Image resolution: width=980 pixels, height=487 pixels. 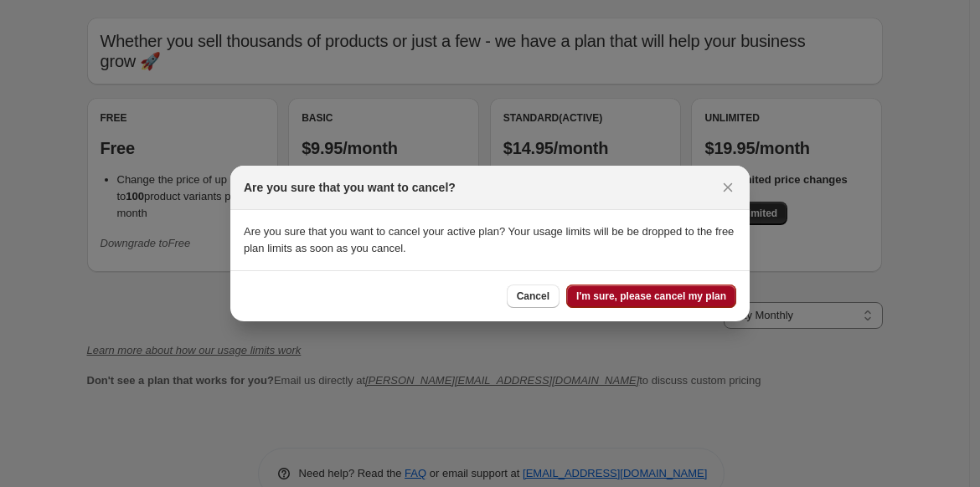 What do you see at coordinates (532, 297) in the screenshot?
I see `button: Cancel` at bounding box center [532, 297].